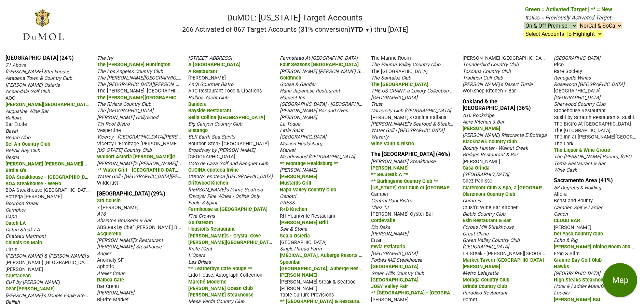 The width and height of the screenshot is (644, 304). Describe the element at coordinates (105, 267) in the screenshot. I see `span: Aphotic` at that location.